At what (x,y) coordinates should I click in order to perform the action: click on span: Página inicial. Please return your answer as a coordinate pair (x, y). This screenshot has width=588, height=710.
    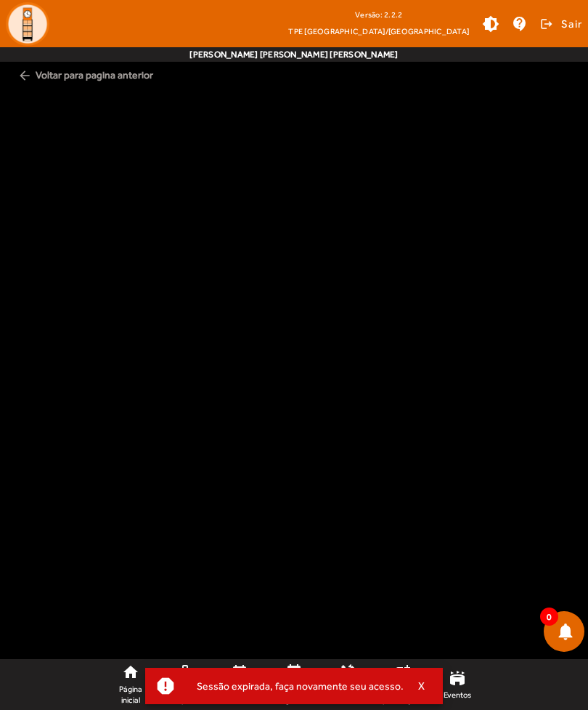
    Looking at the image, I should click on (131, 694).